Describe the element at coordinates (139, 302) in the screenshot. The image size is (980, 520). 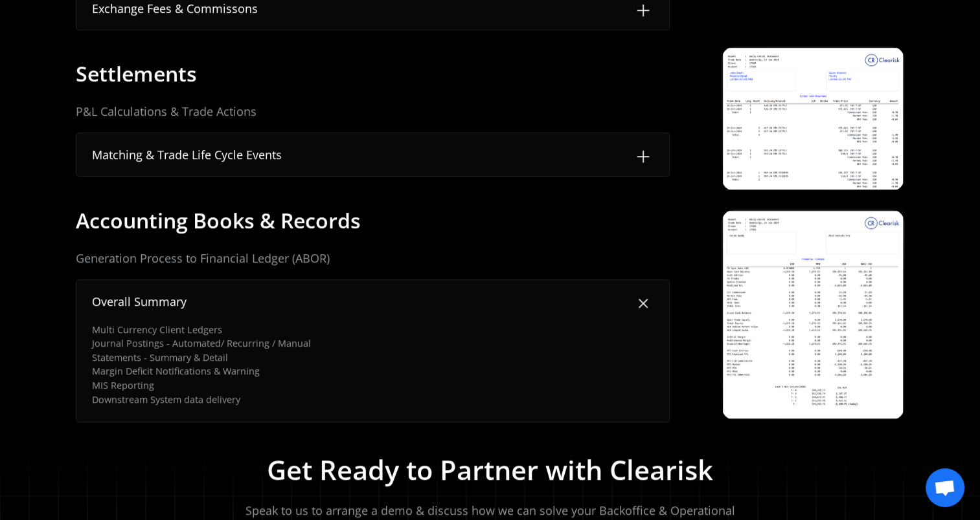
I see `div: Overall Summary` at that location.